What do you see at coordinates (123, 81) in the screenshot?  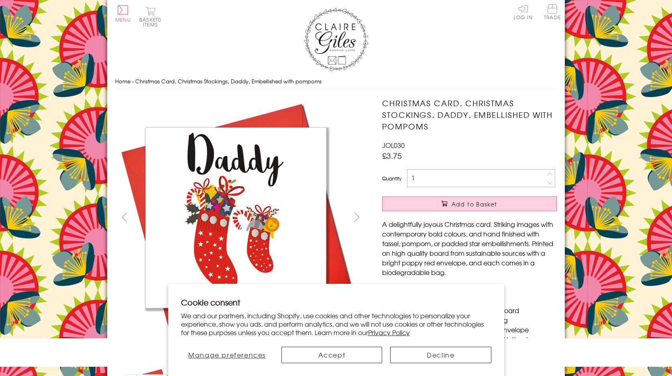 I see `a: Home` at bounding box center [123, 81].